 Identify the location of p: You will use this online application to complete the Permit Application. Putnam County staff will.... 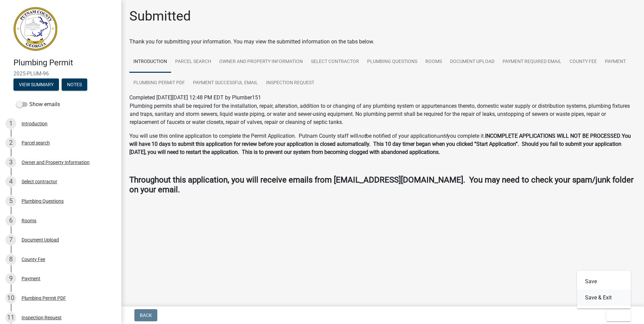
(383, 144).